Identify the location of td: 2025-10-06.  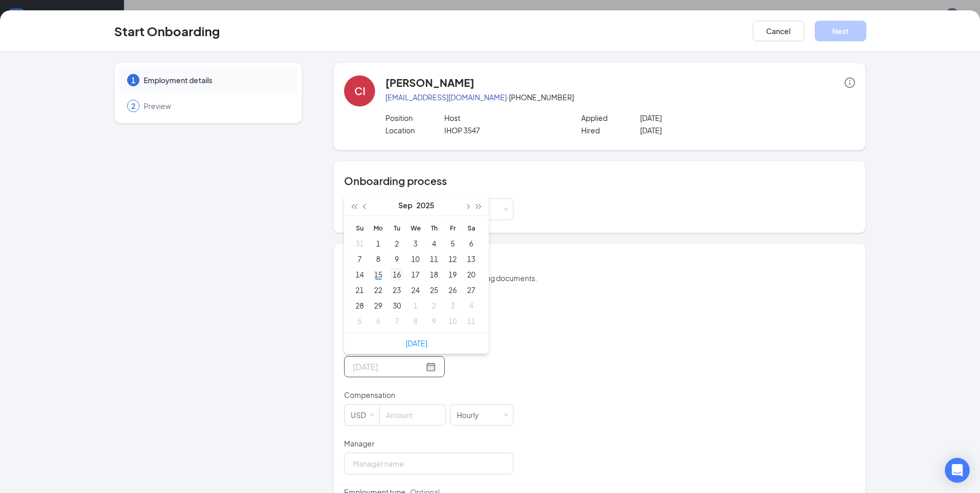
(378, 321).